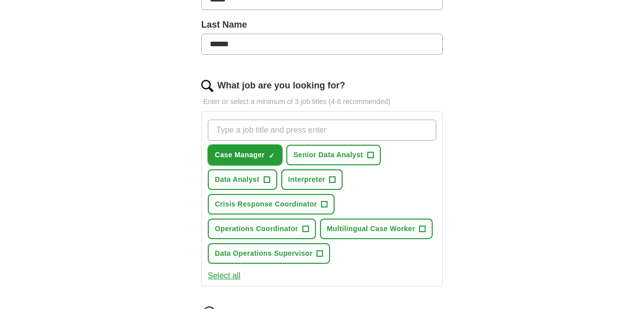 This screenshot has height=309, width=644. I want to click on input: Type a job title and press enter, so click(322, 130).